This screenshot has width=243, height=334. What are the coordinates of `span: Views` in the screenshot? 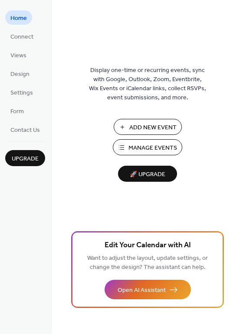 It's located at (18, 56).